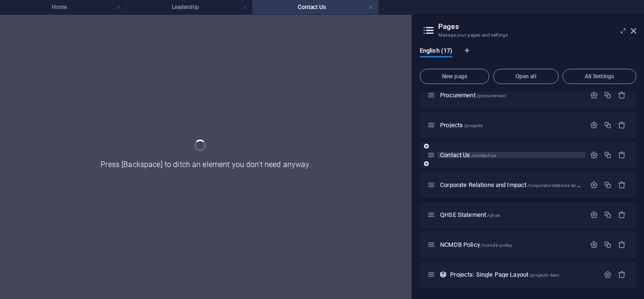 The height and width of the screenshot is (299, 644). What do you see at coordinates (511, 185) in the screenshot?
I see `div: Corporate Relations and Impact/corporate-relations-and-impact` at bounding box center [511, 185].